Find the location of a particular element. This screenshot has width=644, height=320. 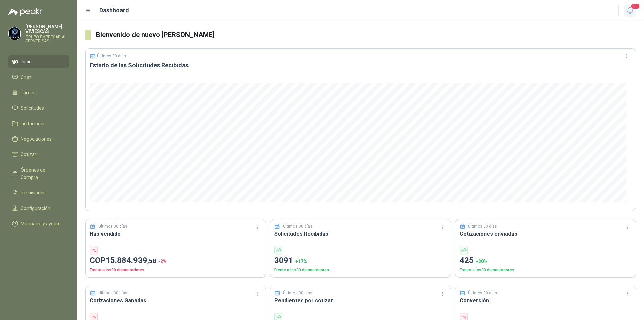

a: Chat is located at coordinates (38, 77).